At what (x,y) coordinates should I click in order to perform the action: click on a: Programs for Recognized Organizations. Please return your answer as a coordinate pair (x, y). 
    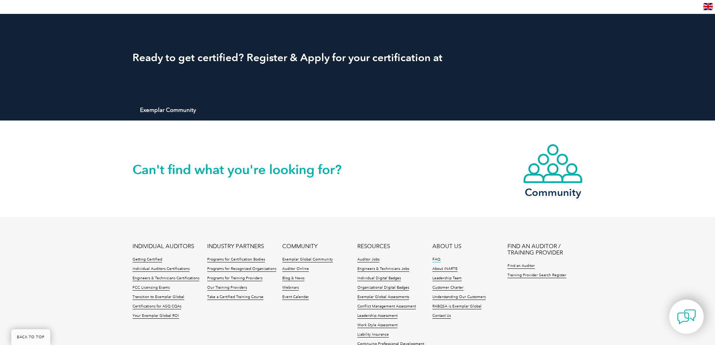
    Looking at the image, I should click on (242, 269).